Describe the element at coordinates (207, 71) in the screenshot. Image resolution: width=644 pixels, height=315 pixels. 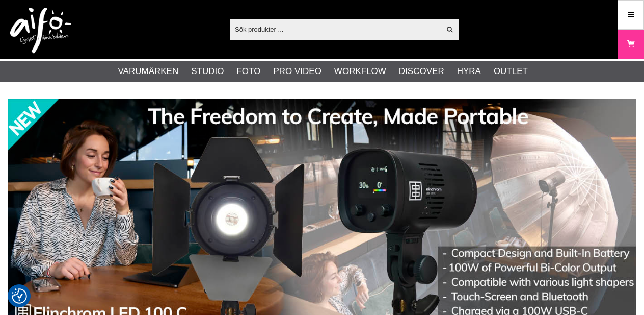
I see `a: Studio` at that location.